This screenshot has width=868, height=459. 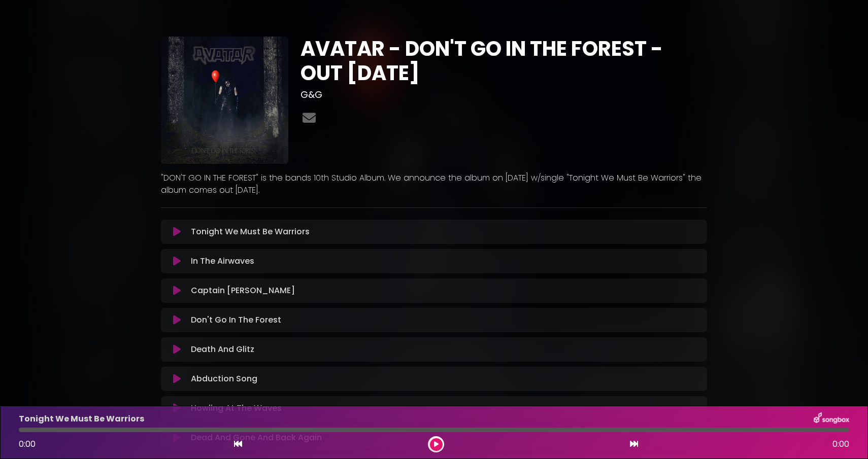 I want to click on p: Don't Go In The Forest, so click(x=236, y=320).